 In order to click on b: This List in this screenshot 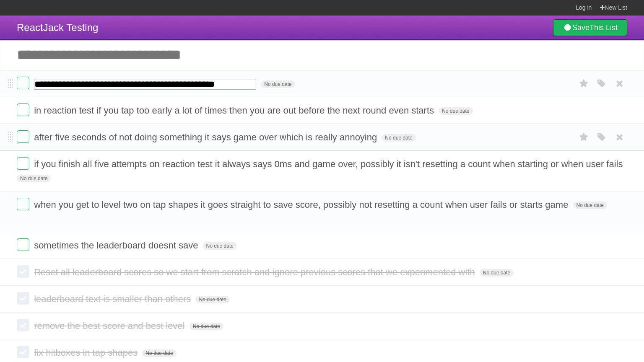, I will do `click(603, 28)`.